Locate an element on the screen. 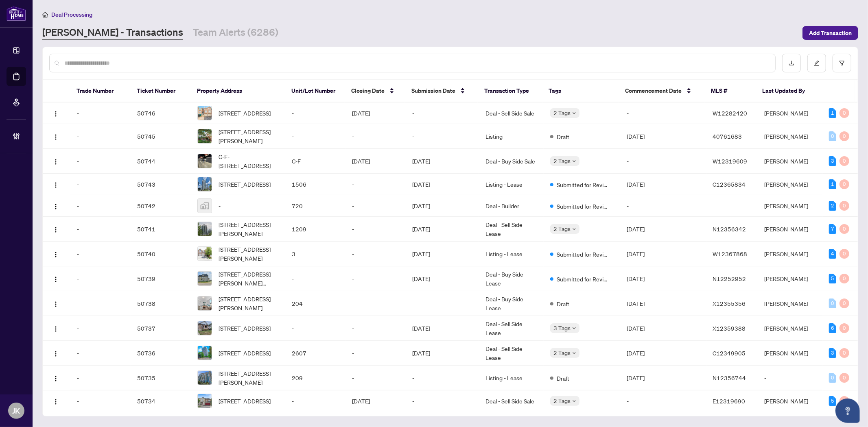 This screenshot has width=868, height=427. span: filter is located at coordinates (842, 63).